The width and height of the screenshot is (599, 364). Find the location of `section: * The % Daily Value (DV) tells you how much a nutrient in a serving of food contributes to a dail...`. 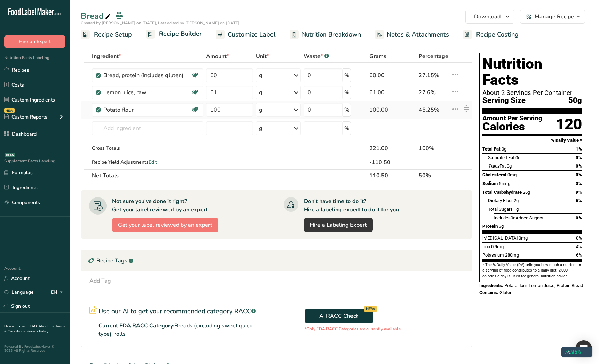

section: * The % Daily Value (DV) tells you how much a nutrient in a serving of food contributes to a dail... is located at coordinates (532, 271).